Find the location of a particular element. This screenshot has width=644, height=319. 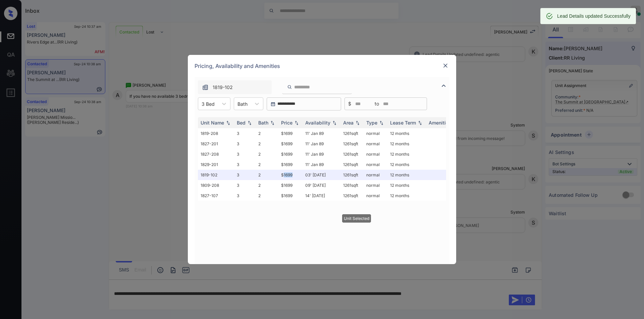

td: 1827-201 is located at coordinates (216, 143).